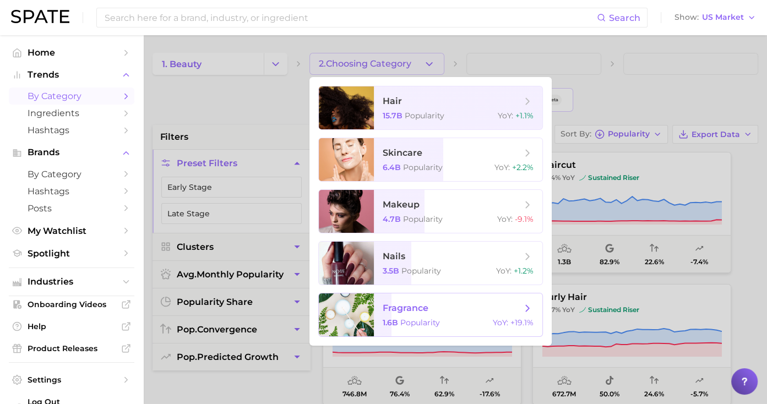 The image size is (767, 404). I want to click on span: 1.6b, so click(390, 323).